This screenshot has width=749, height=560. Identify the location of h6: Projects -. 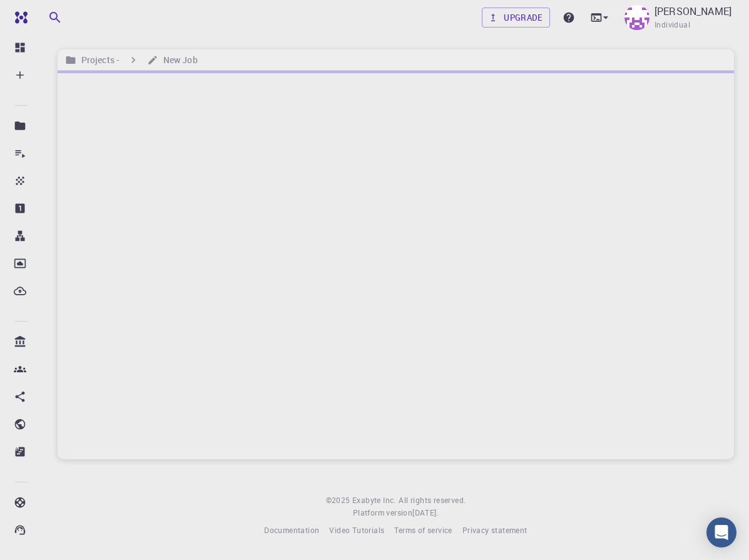
(98, 60).